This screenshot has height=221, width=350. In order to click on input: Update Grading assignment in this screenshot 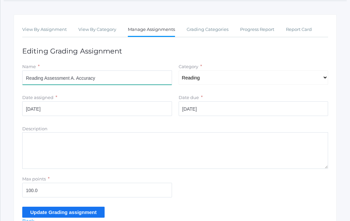, I will do `click(63, 212)`.